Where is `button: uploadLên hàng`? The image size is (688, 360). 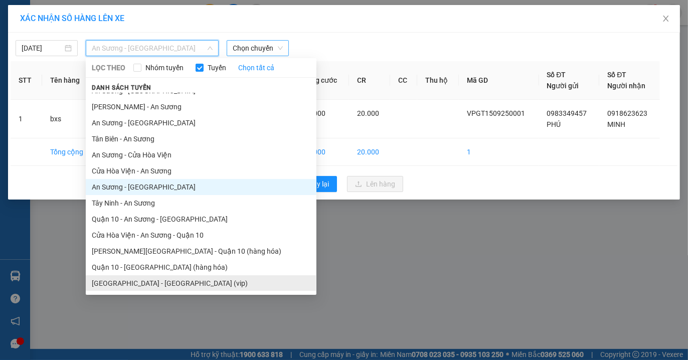
button: uploadLên hàng is located at coordinates (375, 184).